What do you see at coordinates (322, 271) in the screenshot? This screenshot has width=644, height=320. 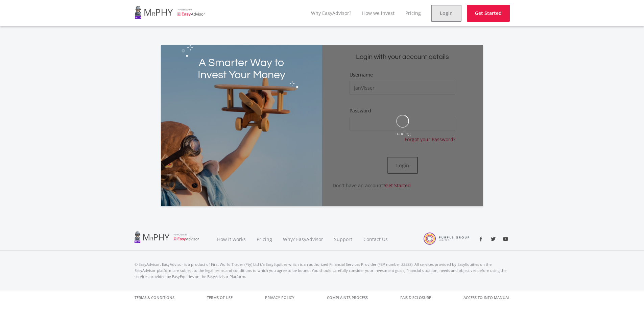 I see `p: © EasyAdvisor. EasyAdvisor is a product of First World Trader (Pty) Ltd t/a EasyEquities which is...` at bounding box center [322, 271].